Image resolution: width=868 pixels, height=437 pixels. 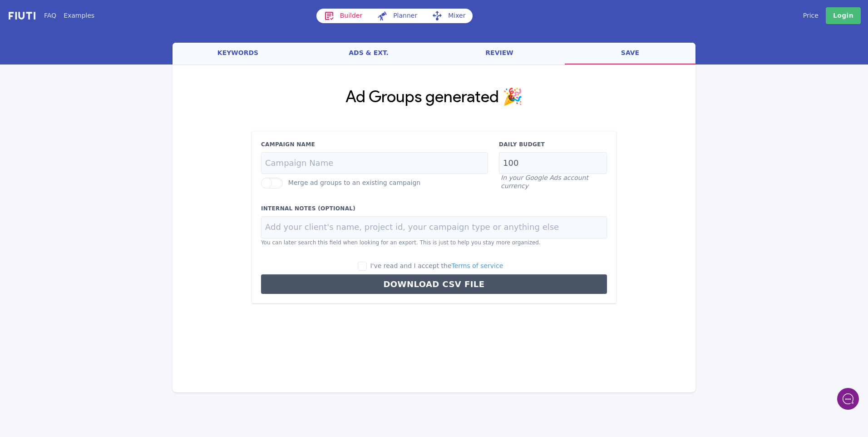 What do you see at coordinates (343, 16) in the screenshot?
I see `a: Builder` at bounding box center [343, 16].